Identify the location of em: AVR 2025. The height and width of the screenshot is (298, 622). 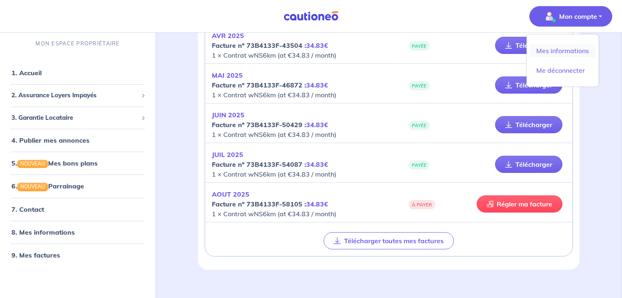
(228, 36).